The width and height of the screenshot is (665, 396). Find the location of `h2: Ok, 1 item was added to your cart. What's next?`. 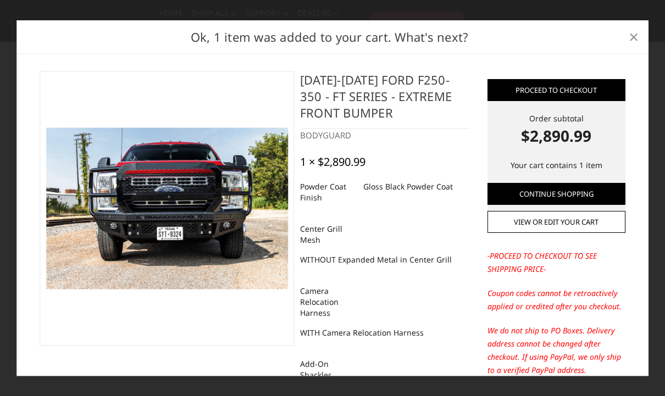

h2: Ok, 1 item was added to your cart. What's next? is located at coordinates (330, 36).